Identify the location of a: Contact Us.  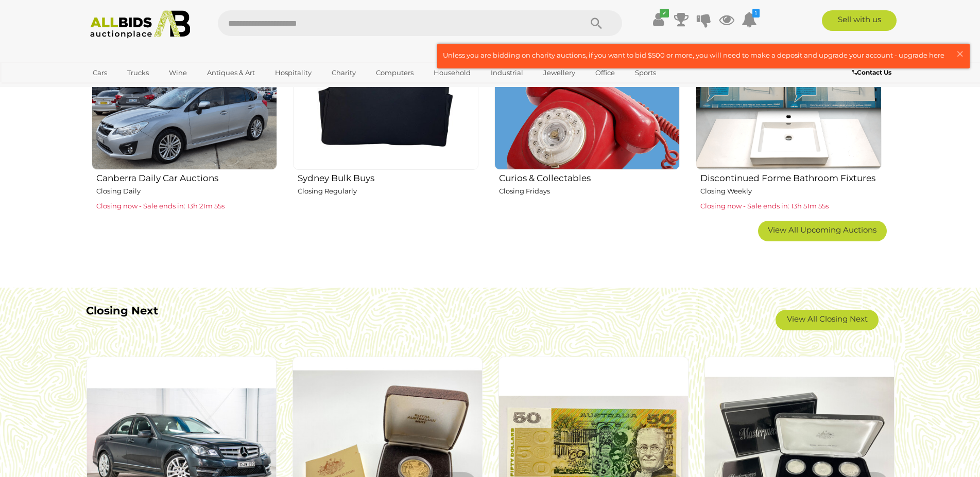
(873, 73).